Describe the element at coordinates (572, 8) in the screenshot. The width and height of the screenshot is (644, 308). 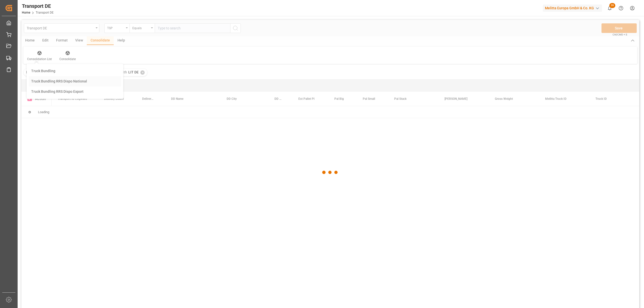
I see `div: Melitta Europa GmbH & Co. KG` at that location.